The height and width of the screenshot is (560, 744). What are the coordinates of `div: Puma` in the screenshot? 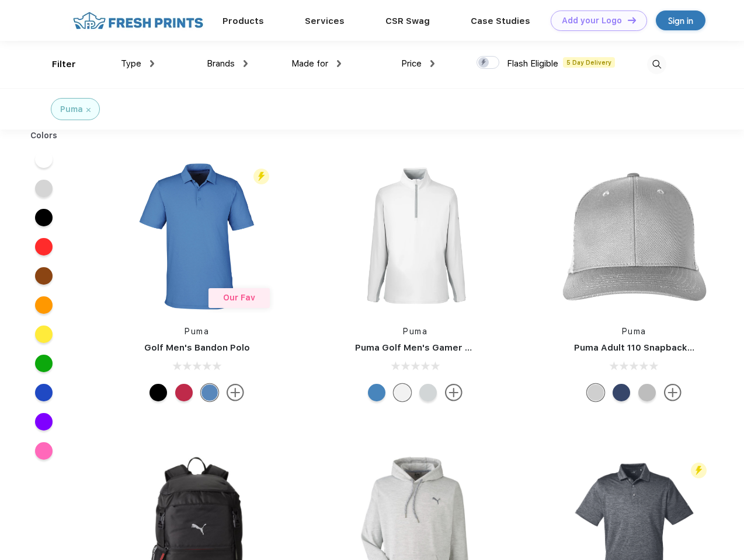 It's located at (71, 109).